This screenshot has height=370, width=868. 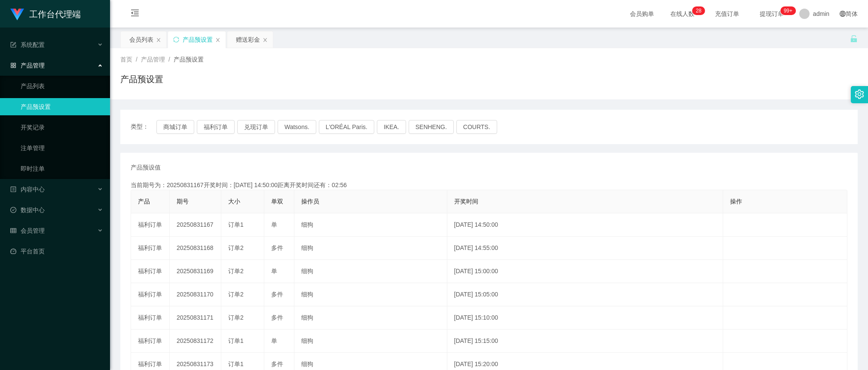 I want to click on div: 赠送彩金, so click(x=248, y=40).